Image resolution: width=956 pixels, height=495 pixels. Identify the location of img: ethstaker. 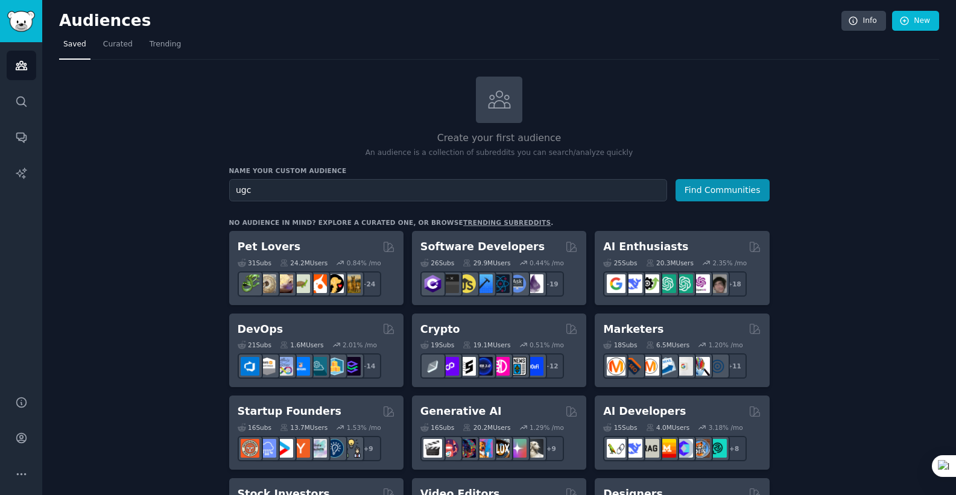
(466, 366).